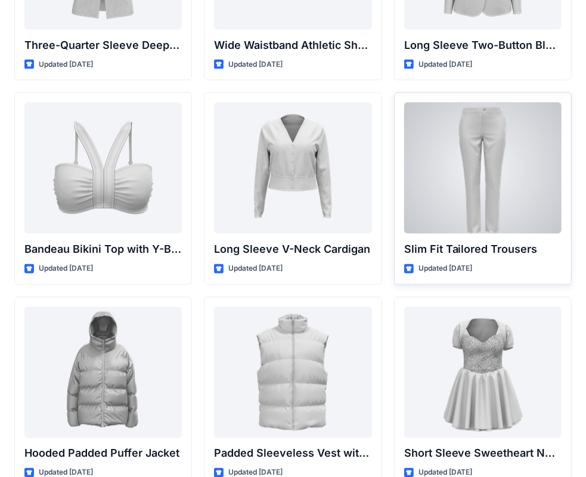  What do you see at coordinates (293, 454) in the screenshot?
I see `p: Padded Sleeveless Vest with Stand Collar` at bounding box center [293, 454].